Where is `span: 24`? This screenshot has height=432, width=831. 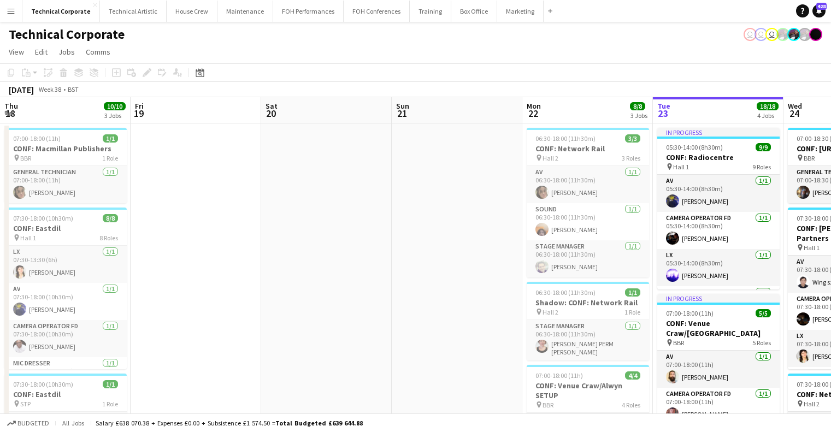
span: 24 is located at coordinates (794, 113).